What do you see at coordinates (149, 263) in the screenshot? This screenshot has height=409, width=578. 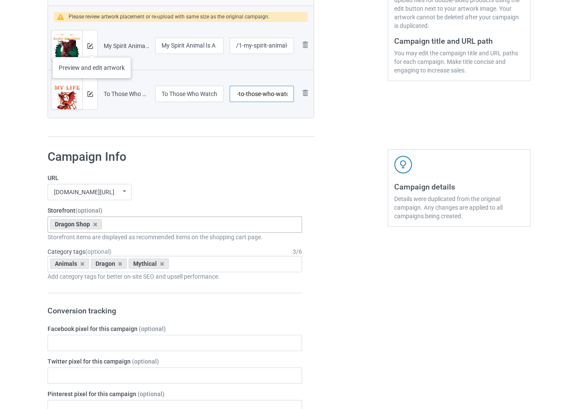 I see `div: Mythical` at bounding box center [149, 263].